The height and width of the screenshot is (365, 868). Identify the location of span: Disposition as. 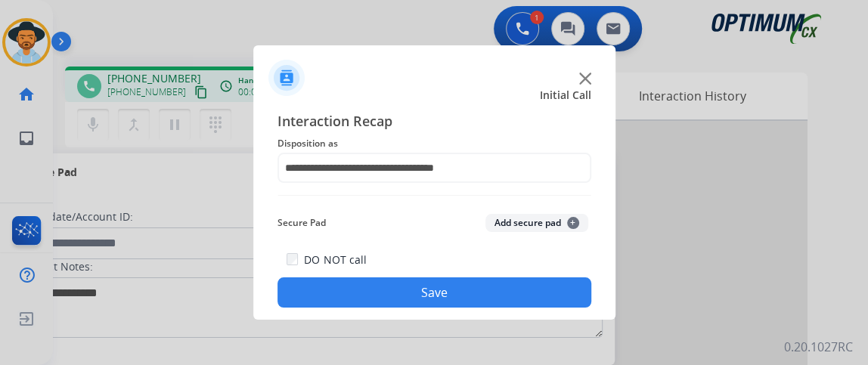
(434, 144).